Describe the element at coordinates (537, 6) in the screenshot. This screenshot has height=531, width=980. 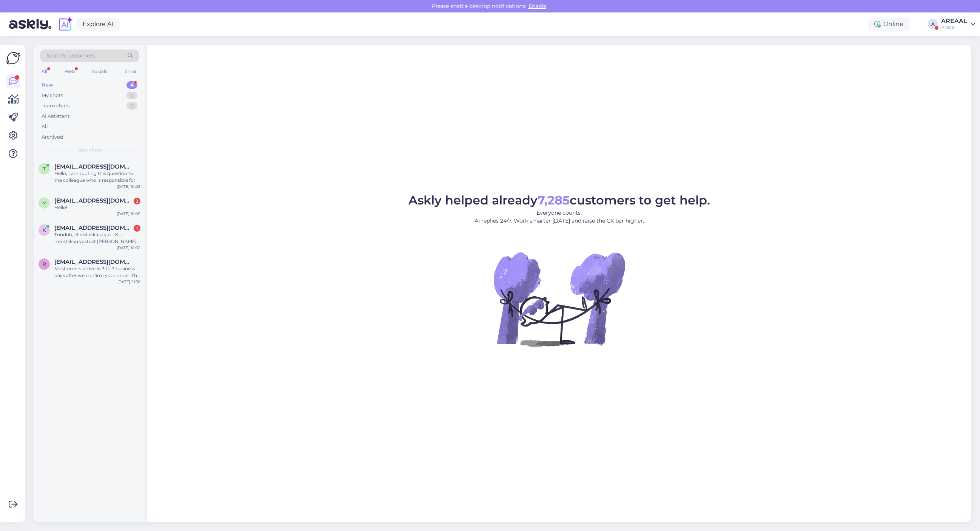
I see `span: Enable` at that location.